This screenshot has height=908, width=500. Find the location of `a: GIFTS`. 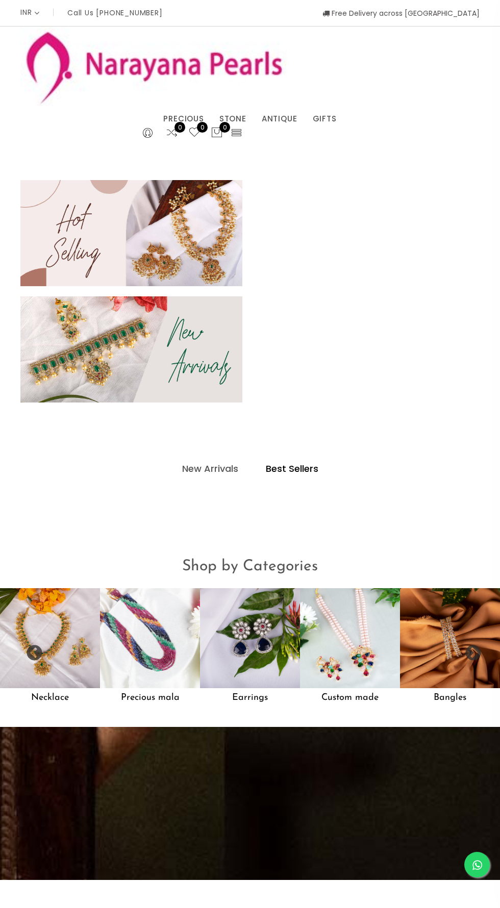

a: GIFTS is located at coordinates (324, 119).